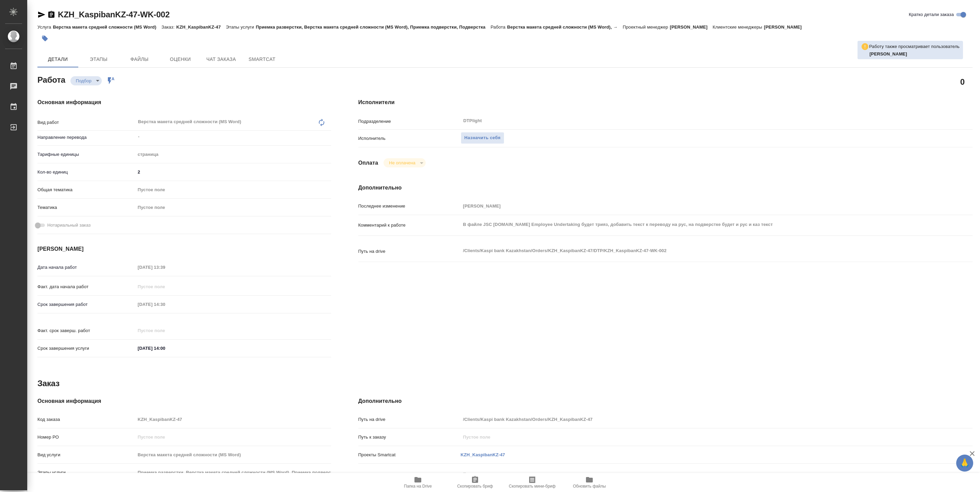 The image size is (980, 492). I want to click on p: Направление перевода, so click(87, 137).